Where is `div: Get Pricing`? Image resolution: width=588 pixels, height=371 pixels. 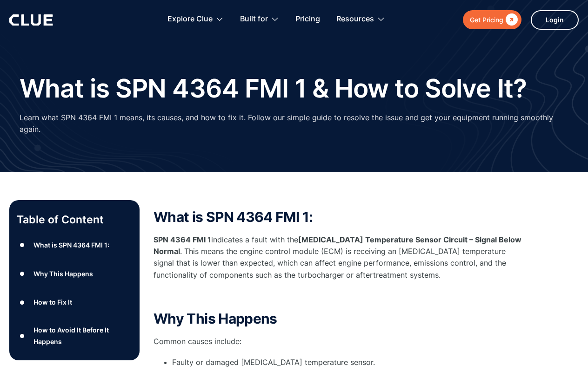
div: Get Pricing is located at coordinates (487, 19).